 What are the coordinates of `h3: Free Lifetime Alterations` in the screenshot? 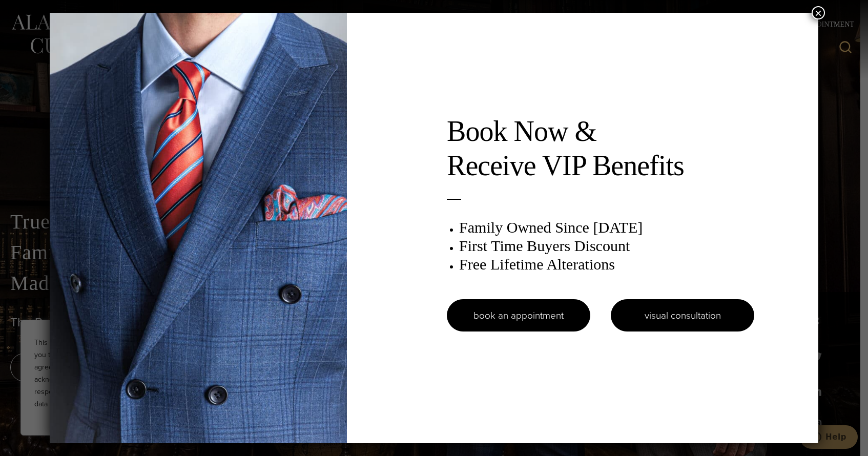 It's located at (606, 265).